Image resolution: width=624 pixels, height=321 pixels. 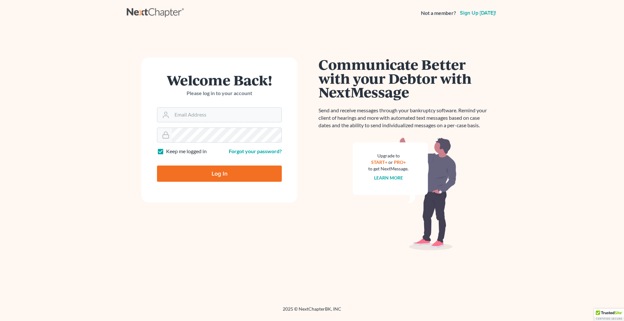 What do you see at coordinates (390, 162) in the screenshot?
I see `span: or` at bounding box center [390, 162].